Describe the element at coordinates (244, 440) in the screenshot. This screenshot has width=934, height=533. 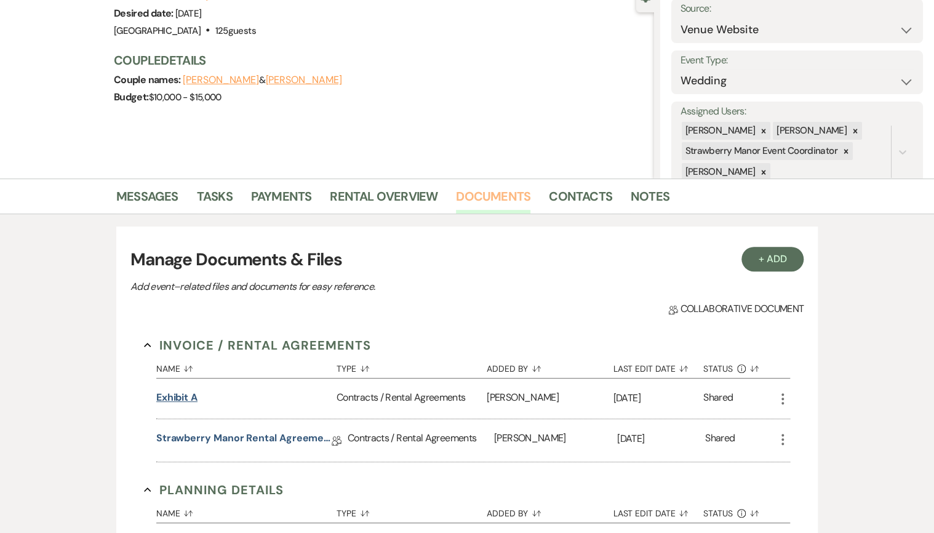
I see `a: Strawberry Manor Rental Agreement - Wedding` at that location.